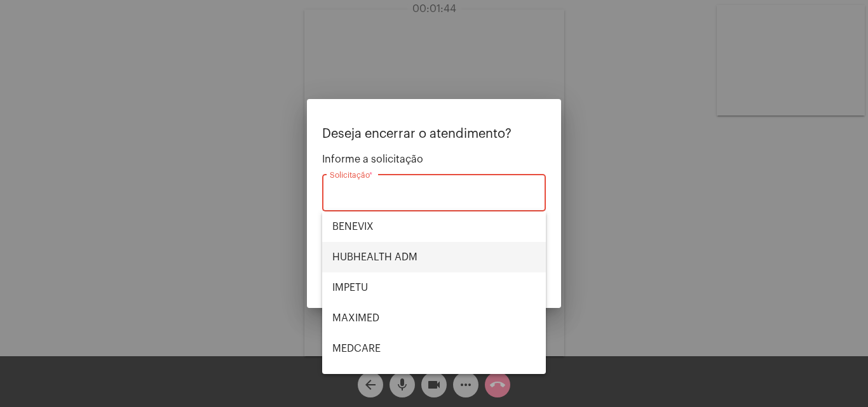  What do you see at coordinates (434, 159) in the screenshot?
I see `span: Informe a solicitação` at bounding box center [434, 159].